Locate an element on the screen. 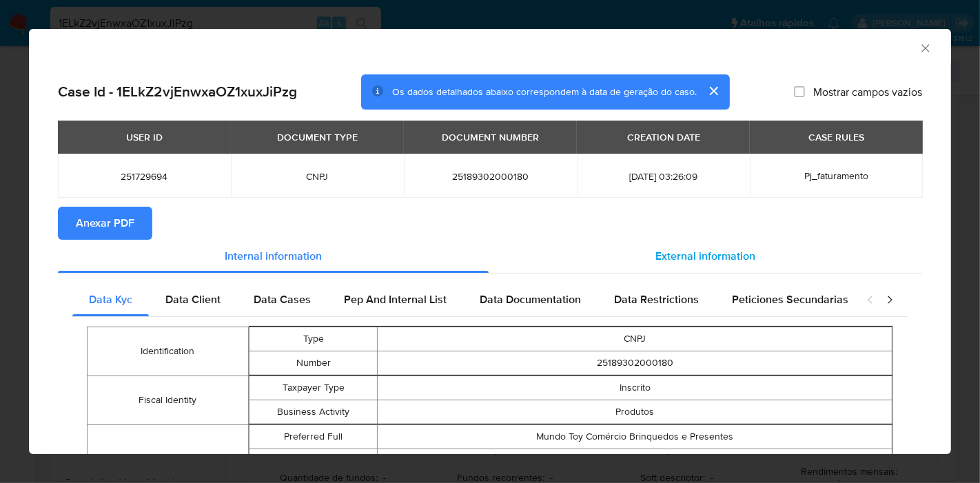 Image resolution: width=980 pixels, height=483 pixels. td: MUNDO TOY COMERCIO DE BRINQUEDOS E PRESENTES LTDA is located at coordinates (635, 461).